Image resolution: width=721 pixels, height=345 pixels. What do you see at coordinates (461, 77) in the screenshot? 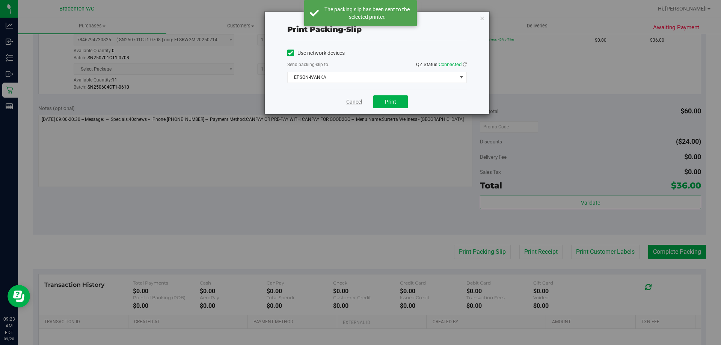
I see `span: select` at bounding box center [461, 77].